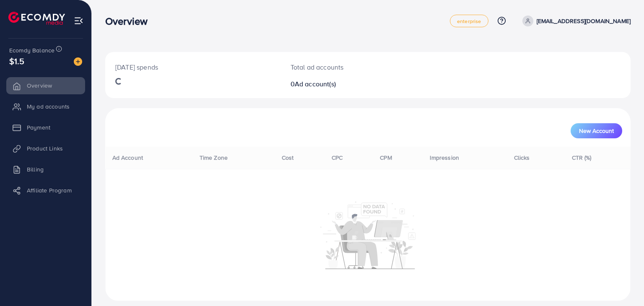 This screenshot has height=306, width=644. Describe the element at coordinates (32, 50) in the screenshot. I see `span: Ecomdy Balance` at that location.